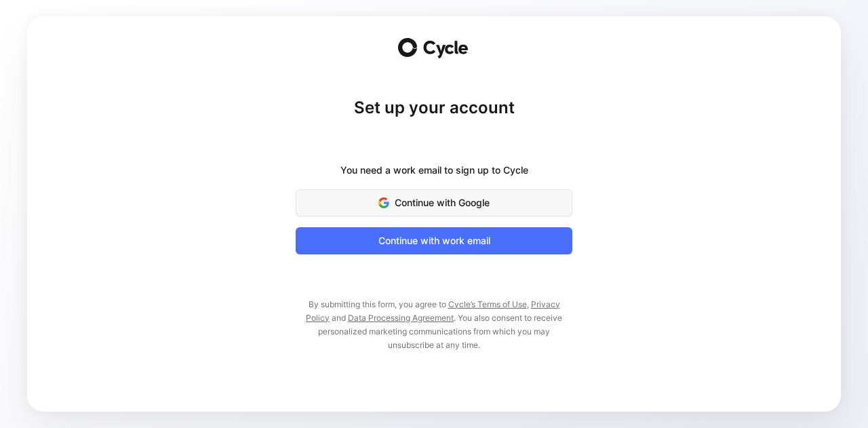 The image size is (868, 428). What do you see at coordinates (434, 170) in the screenshot?
I see `div: You need a work email to sign up to Cycle` at bounding box center [434, 170].